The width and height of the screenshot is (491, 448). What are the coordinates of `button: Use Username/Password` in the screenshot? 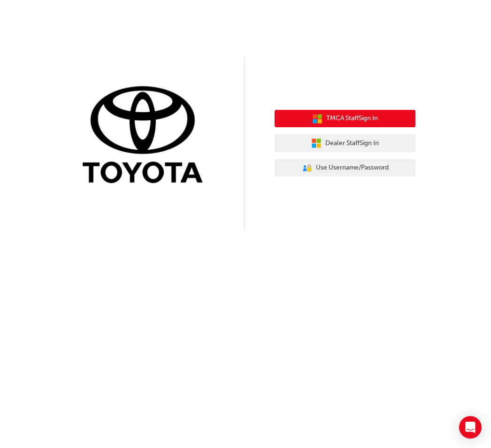 It's located at (345, 168).